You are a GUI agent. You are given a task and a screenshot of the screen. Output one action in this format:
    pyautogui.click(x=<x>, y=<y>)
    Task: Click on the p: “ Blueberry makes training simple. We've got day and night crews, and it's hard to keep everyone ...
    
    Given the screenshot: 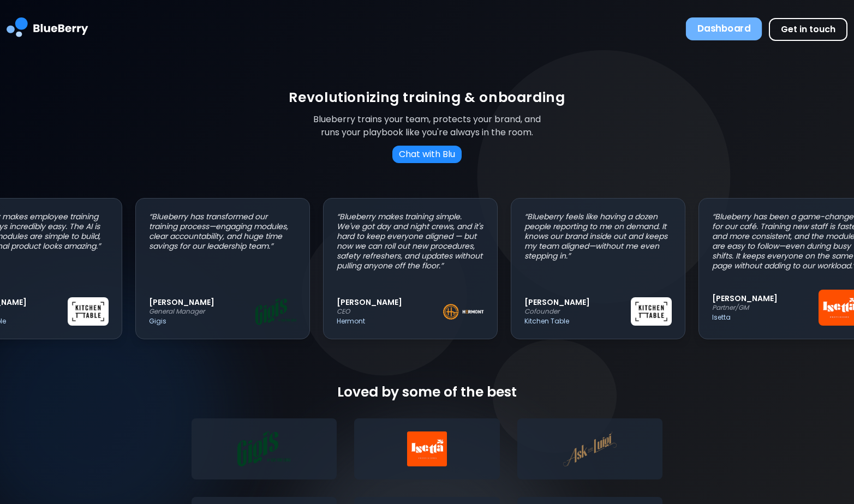 What is the action you would take?
    pyautogui.click(x=410, y=241)
    